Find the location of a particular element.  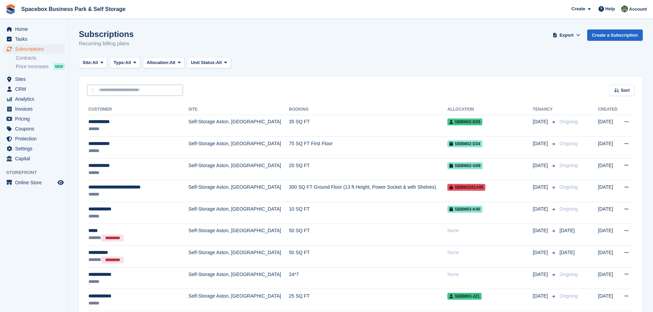

span: Sort is located at coordinates (625, 91).